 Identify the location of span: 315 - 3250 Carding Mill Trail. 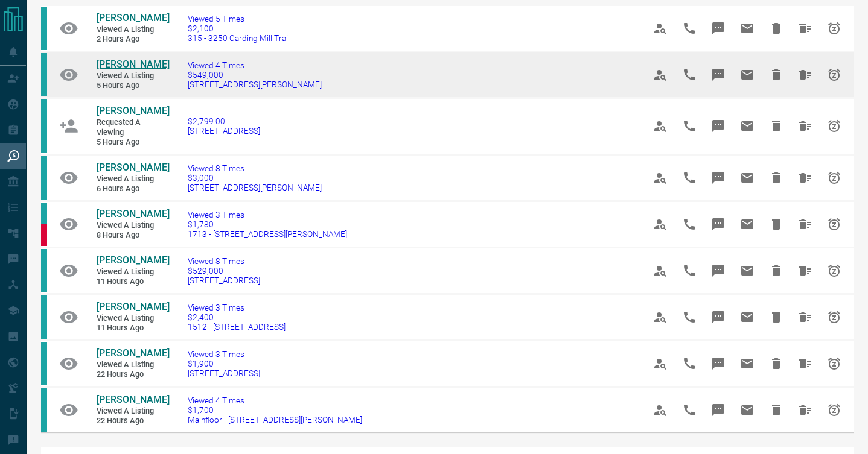
(238, 38).